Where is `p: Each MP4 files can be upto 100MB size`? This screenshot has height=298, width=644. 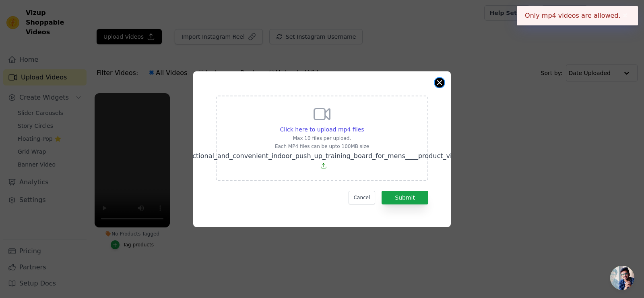 p: Each MP4 files can be upto 100MB size is located at coordinates (321, 147).